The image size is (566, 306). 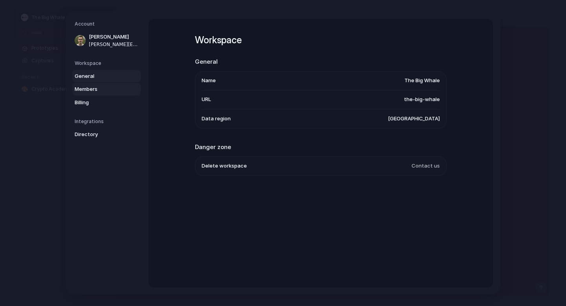 What do you see at coordinates (425, 166) in the screenshot?
I see `span: Contact us` at bounding box center [425, 166].